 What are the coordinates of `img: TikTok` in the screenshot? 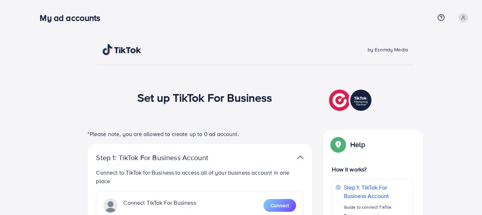 It's located at (122, 50).